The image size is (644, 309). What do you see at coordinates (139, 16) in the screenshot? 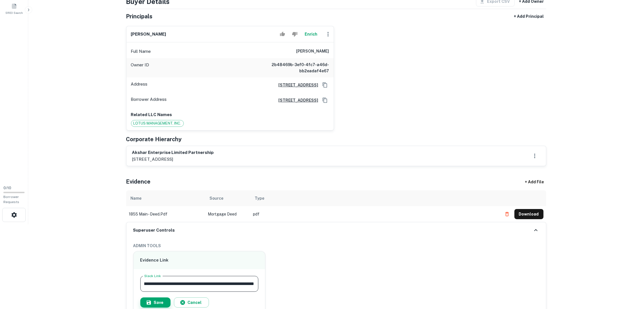
I see `h5: Principals` at bounding box center [139, 16].